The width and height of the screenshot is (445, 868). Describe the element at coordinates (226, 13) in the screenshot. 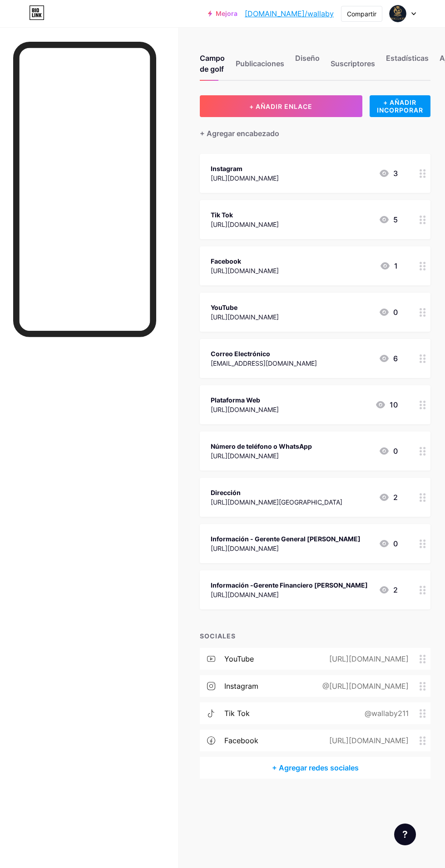

I see `font: Mejora` at that location.